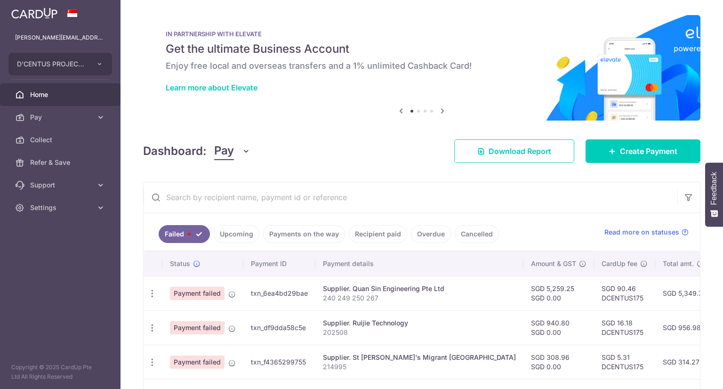 This screenshot has width=723, height=389. Describe the element at coordinates (422, 68) in the screenshot. I see `img: Renovation banner` at that location.